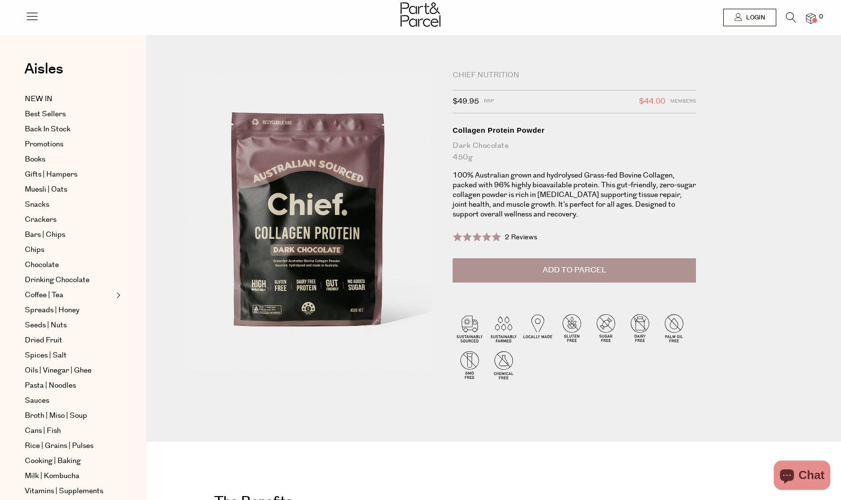  What do you see at coordinates (43, 431) in the screenshot?
I see `span: Cans | Fish` at bounding box center [43, 431].